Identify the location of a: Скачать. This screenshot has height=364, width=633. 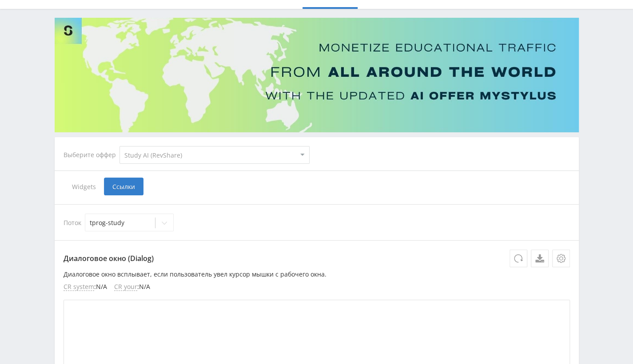
(539, 259).